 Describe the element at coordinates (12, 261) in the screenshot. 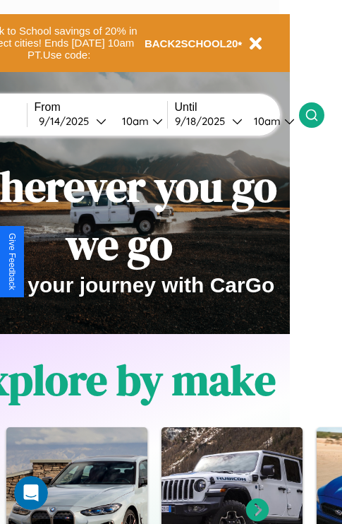

I see `div: Give Feedback` at that location.